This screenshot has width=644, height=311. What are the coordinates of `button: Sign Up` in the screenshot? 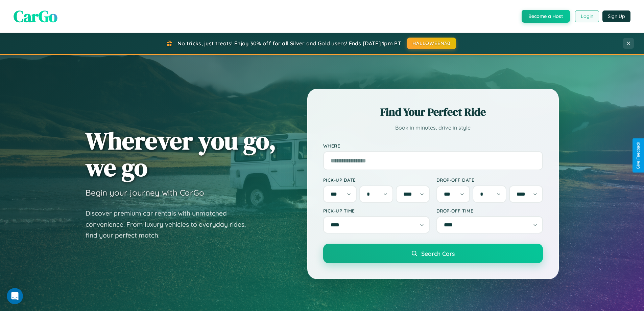 It's located at (616, 16).